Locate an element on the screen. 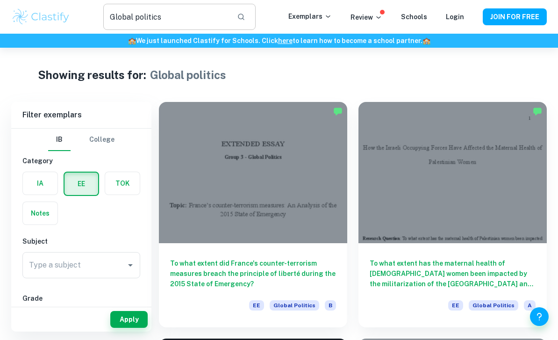 The width and height of the screenshot is (558, 340). button: JOIN FOR FREE is located at coordinates (515, 17).